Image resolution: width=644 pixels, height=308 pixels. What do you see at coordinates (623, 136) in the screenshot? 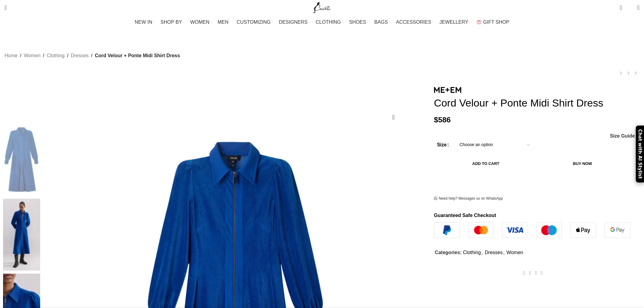
I see `a: Size Guide` at bounding box center [623, 136].